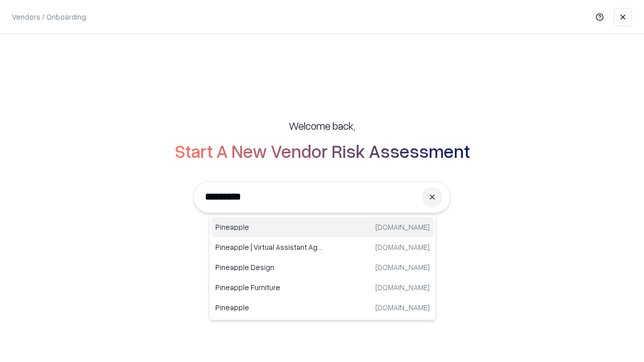 This screenshot has height=362, width=644. Describe the element at coordinates (49, 17) in the screenshot. I see `p: Vendors / Onboarding` at that location.